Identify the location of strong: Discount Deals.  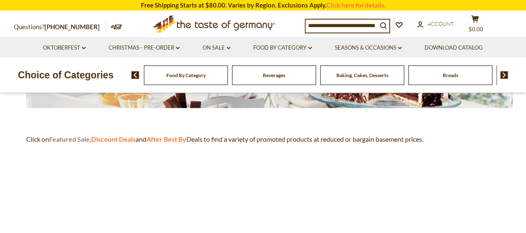
(113, 139).